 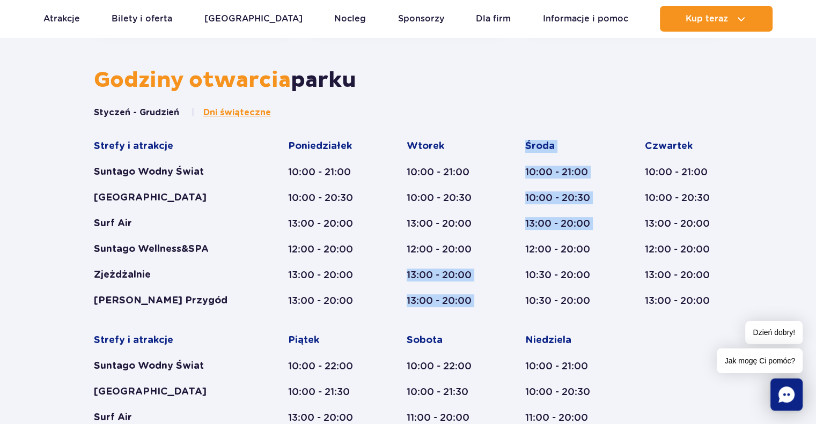 I want to click on a: Informacje i pomoc, so click(x=585, y=19).